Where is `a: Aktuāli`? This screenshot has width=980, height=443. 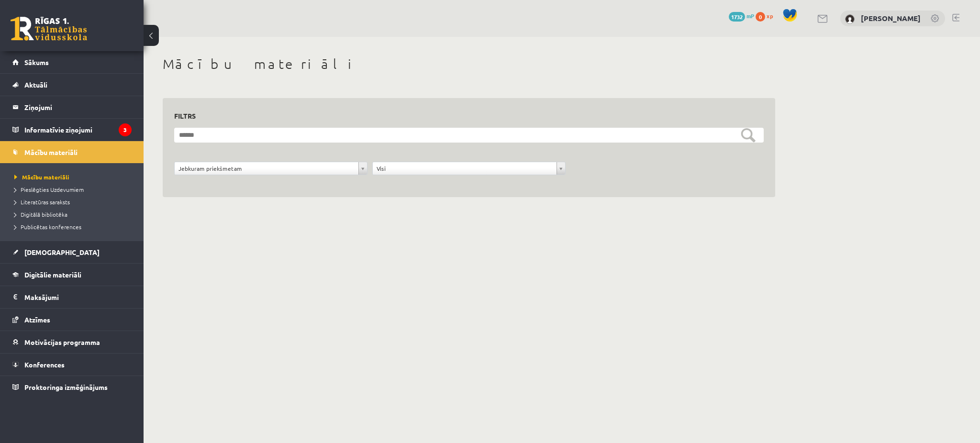
a: Aktuāli is located at coordinates (71, 85).